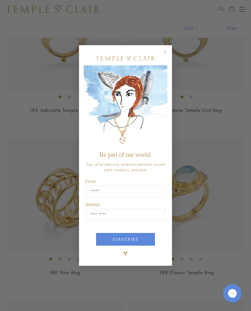  I want to click on img: Temple St. Clair, so click(126, 58).